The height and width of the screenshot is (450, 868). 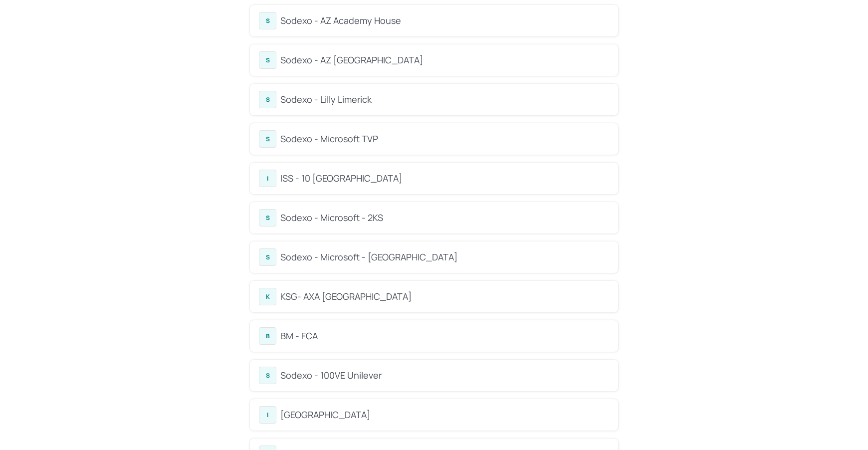 I want to click on div: K, so click(x=268, y=296).